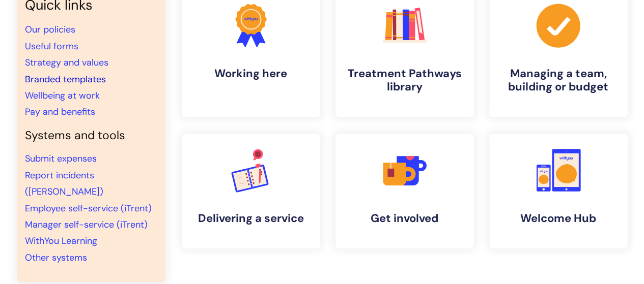  I want to click on a: Strategy and values, so click(66, 63).